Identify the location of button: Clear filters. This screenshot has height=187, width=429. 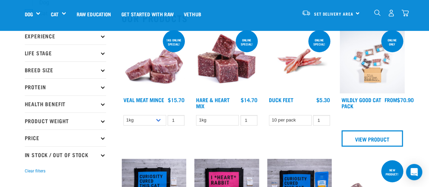
(35, 171).